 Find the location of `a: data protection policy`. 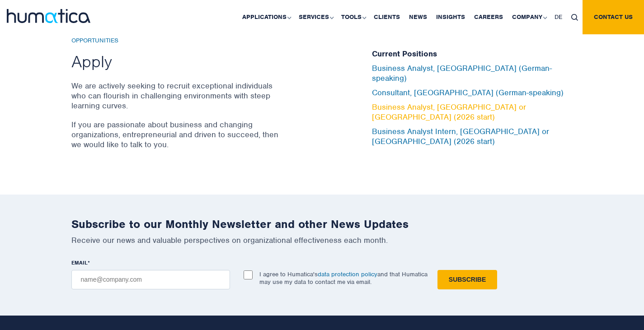

a: data protection policy is located at coordinates (347, 274).